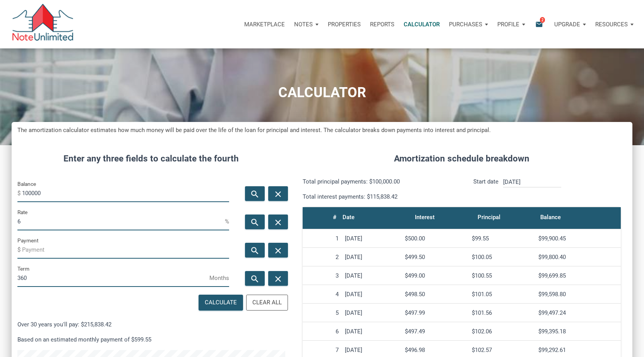 The image size is (644, 357). What do you see at coordinates (503, 350) in the screenshot?
I see `div: $102.57` at bounding box center [503, 350].